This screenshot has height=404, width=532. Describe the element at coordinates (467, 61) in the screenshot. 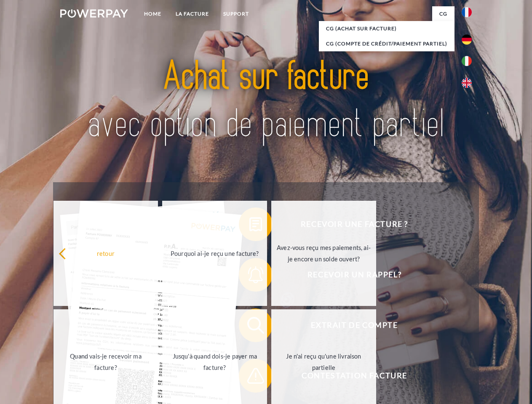

I see `img: it` at that location.